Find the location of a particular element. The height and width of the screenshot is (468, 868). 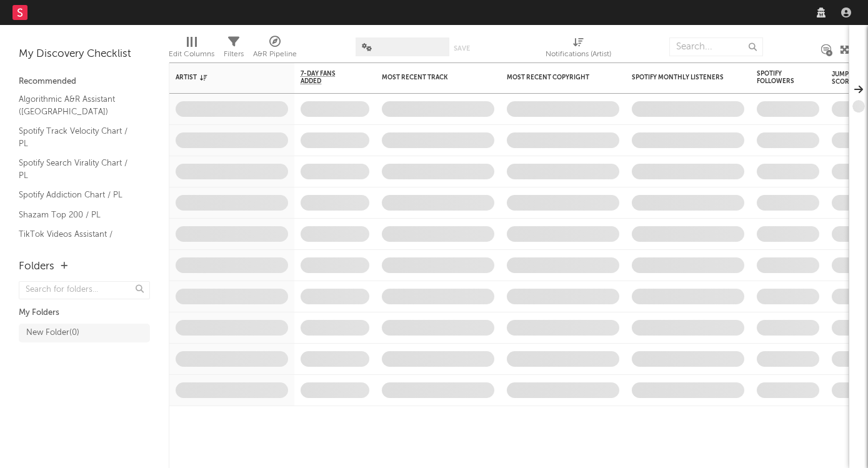

a: Shazam Top 200 / PL is located at coordinates (78, 215).